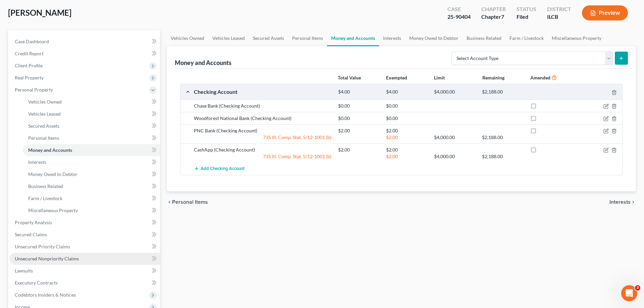 The image size is (644, 308). I want to click on div: Woodforest National Bank (Checking Account), so click(262, 118).